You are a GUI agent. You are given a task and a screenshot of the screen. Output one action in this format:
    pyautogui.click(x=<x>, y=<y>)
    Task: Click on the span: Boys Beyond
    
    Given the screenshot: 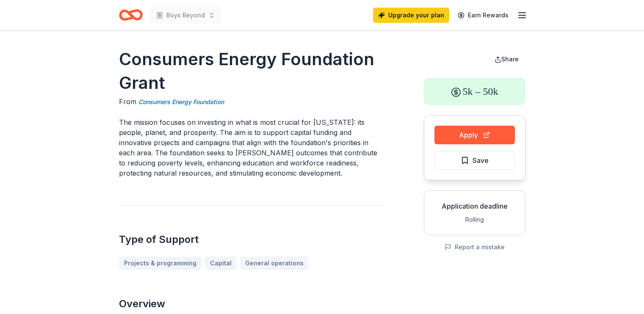 What is the action you would take?
    pyautogui.click(x=185, y=15)
    